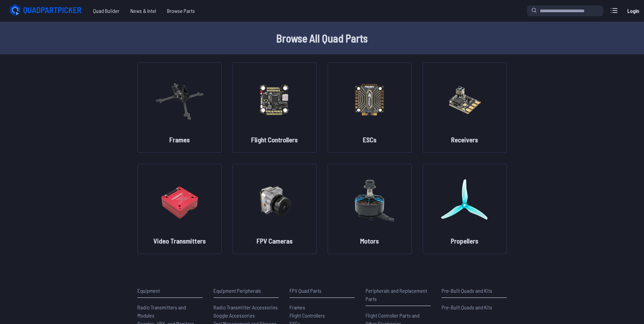 The image size is (644, 324). Describe the element at coordinates (180, 108) in the screenshot. I see `a: image of categoryFrames` at that location.